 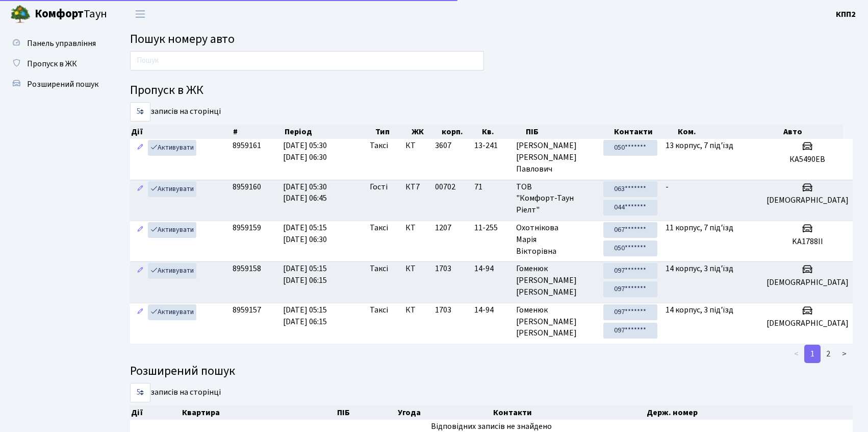 I want to click on a: Розширений пошук, so click(x=56, y=84).